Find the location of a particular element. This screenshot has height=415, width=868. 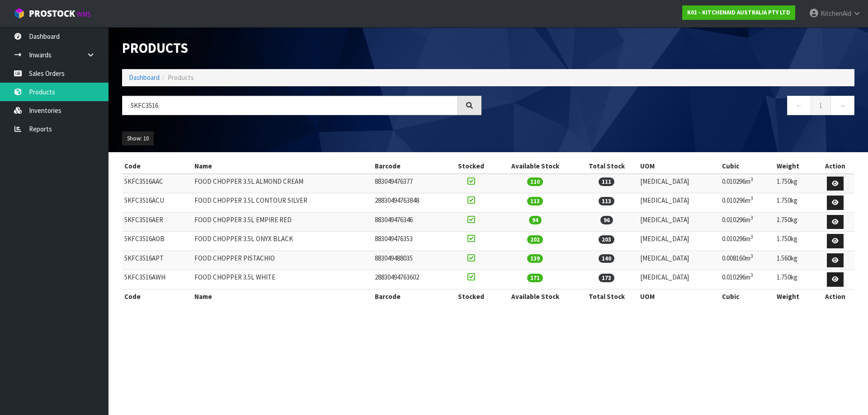

td: 883049476377 is located at coordinates (410, 183).